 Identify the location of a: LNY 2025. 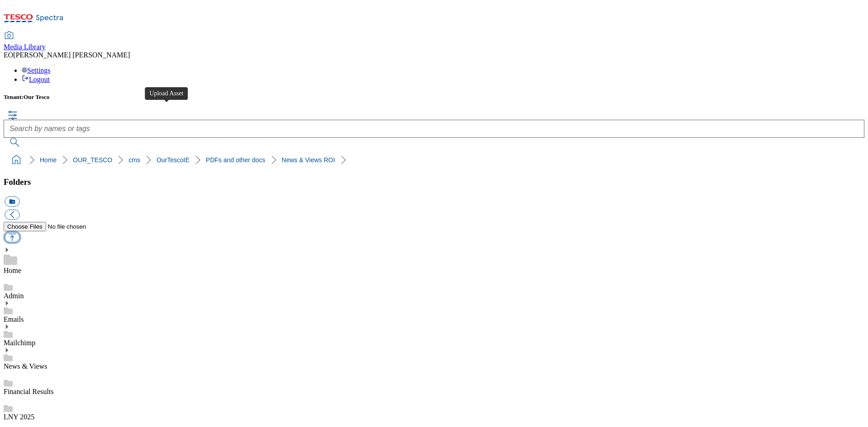
(19, 417).